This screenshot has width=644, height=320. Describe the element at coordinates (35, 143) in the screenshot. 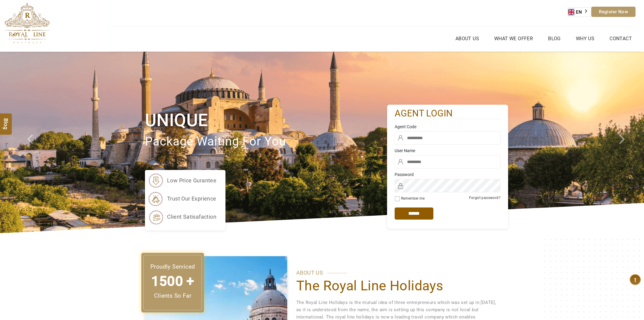

I see `a: Check next prev` at that location.